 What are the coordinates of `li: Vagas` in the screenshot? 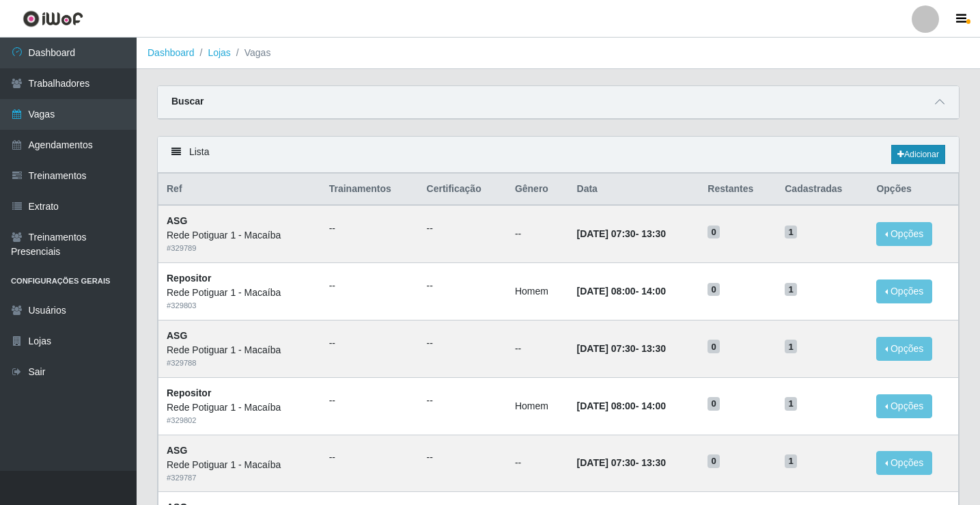 It's located at (250, 52).